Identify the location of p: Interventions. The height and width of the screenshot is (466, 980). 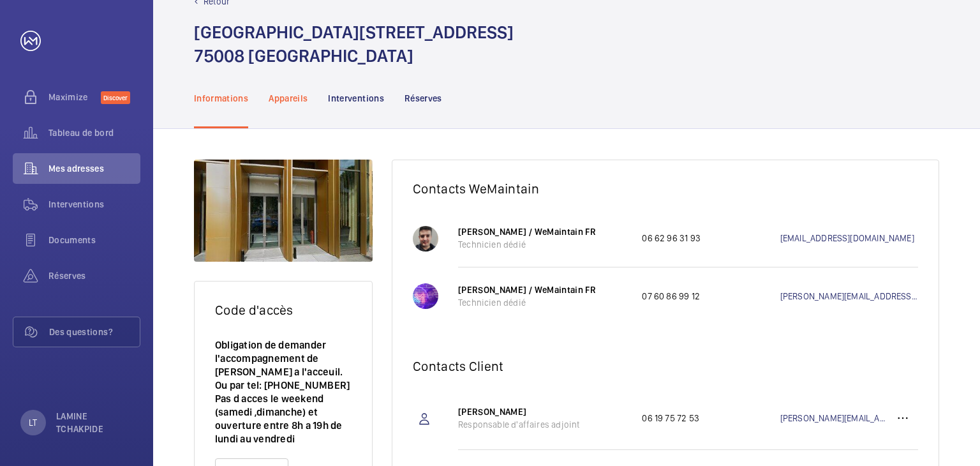
(356, 98).